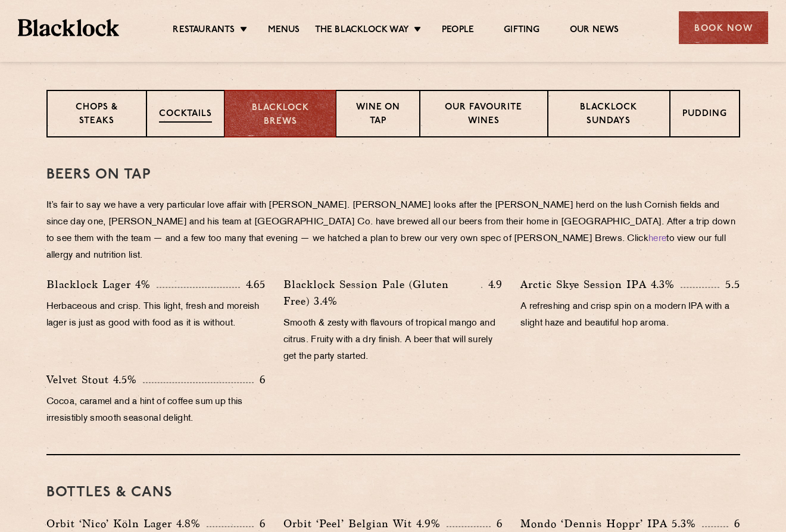  Describe the element at coordinates (94, 380) in the screenshot. I see `p: Velvet Stout 4.5%` at that location.